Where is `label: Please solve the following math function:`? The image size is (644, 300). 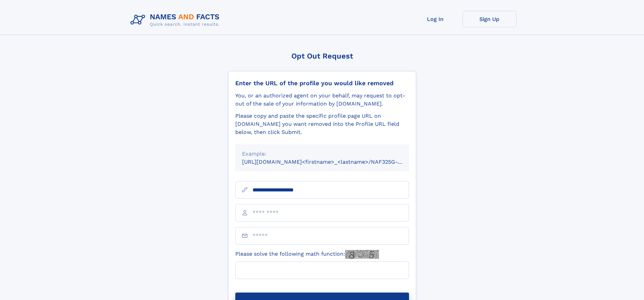 label: Please solve the following math function: is located at coordinates (307, 254).